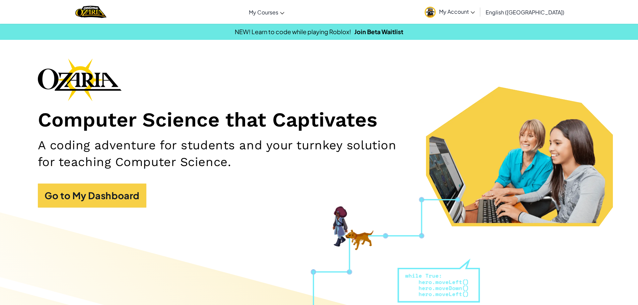 This screenshot has width=638, height=305. Describe the element at coordinates (379, 31) in the screenshot. I see `a: Join Beta Waitlist` at that location.